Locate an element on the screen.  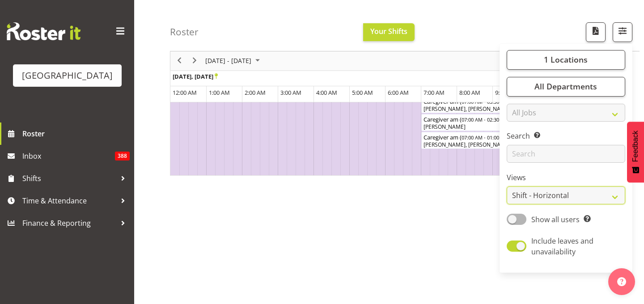
span: 5:00 AM is located at coordinates (362, 92).